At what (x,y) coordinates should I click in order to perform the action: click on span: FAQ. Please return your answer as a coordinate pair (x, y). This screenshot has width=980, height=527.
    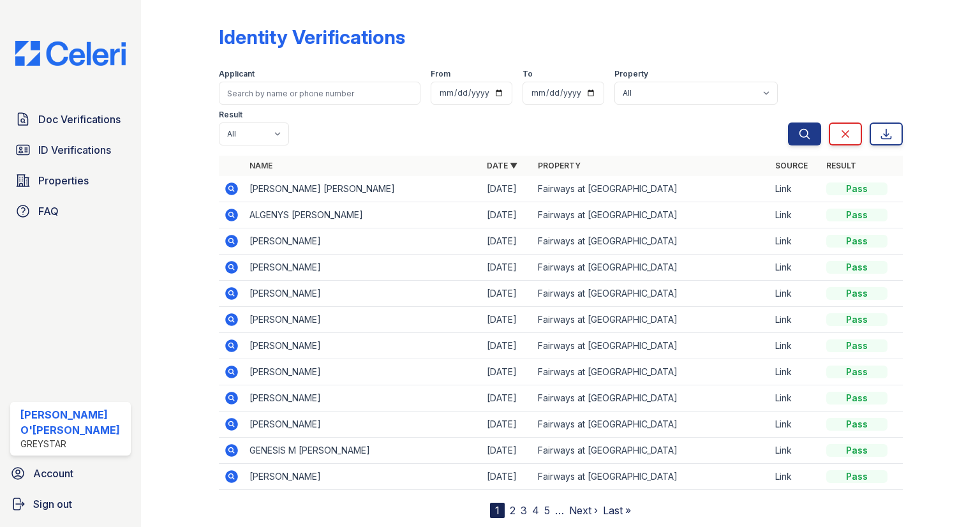
    Looking at the image, I should click on (48, 211).